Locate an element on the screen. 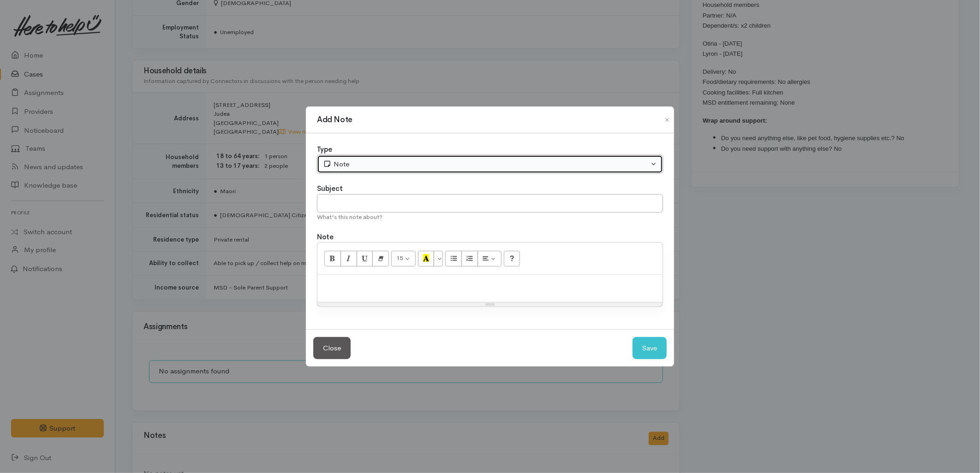 The height and width of the screenshot is (473, 980). h1: Add Note is located at coordinates (335, 120).